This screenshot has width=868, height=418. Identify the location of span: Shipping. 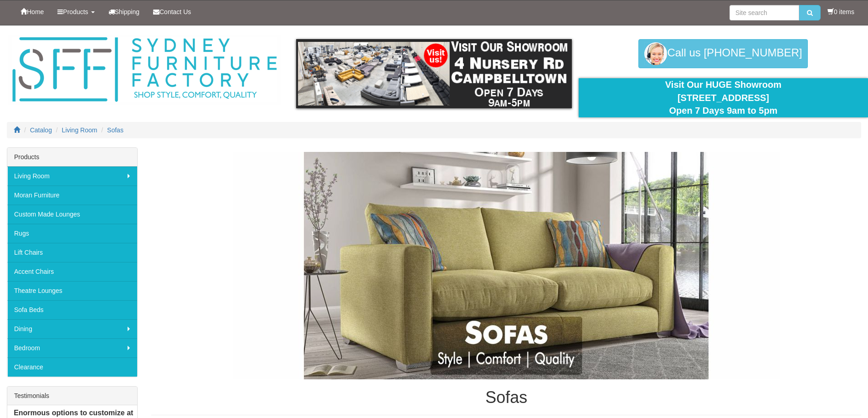
(128, 12).